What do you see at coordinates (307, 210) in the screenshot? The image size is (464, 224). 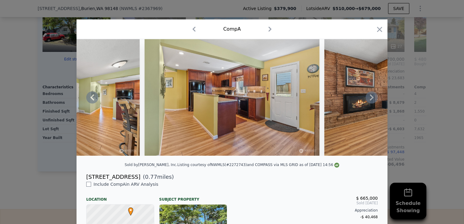 I see `div: Appreciation` at bounding box center [307, 210].